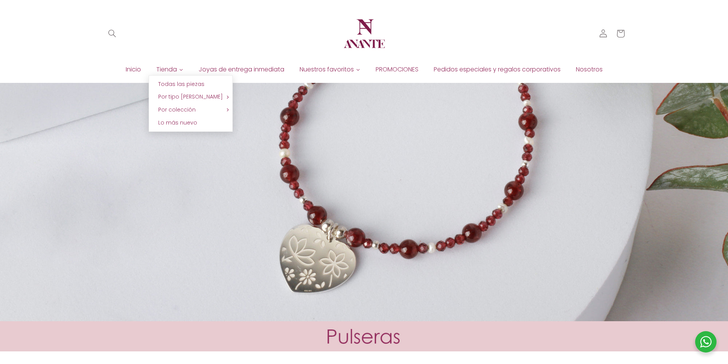 This screenshot has width=728, height=364. What do you see at coordinates (178, 123) in the screenshot?
I see `span: Lo más nuevo` at bounding box center [178, 123].